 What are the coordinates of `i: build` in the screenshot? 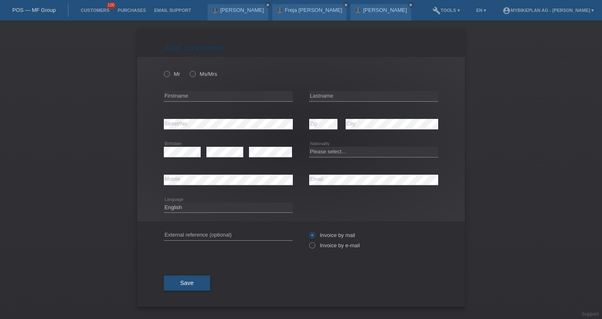 It's located at (437, 11).